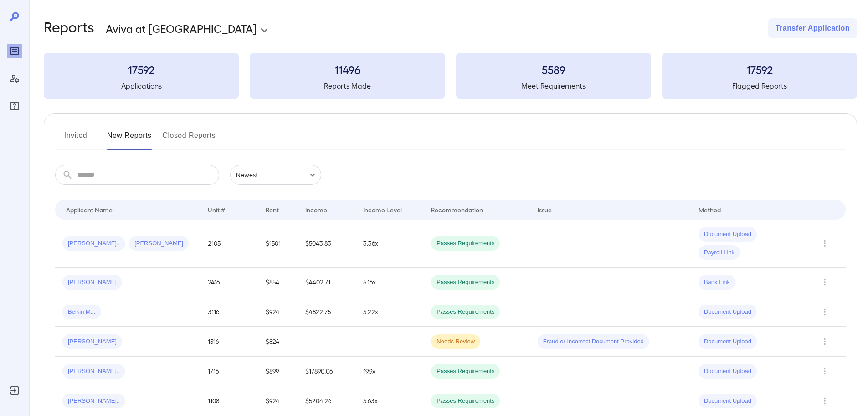 The height and width of the screenshot is (416, 868). I want to click on td: $17890.06, so click(327, 371).